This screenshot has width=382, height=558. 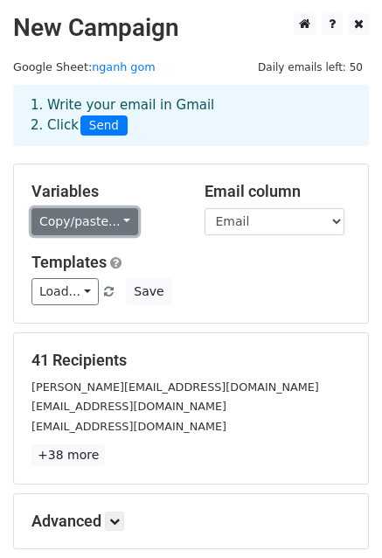 I want to click on h5: Advanced, so click(x=191, y=521).